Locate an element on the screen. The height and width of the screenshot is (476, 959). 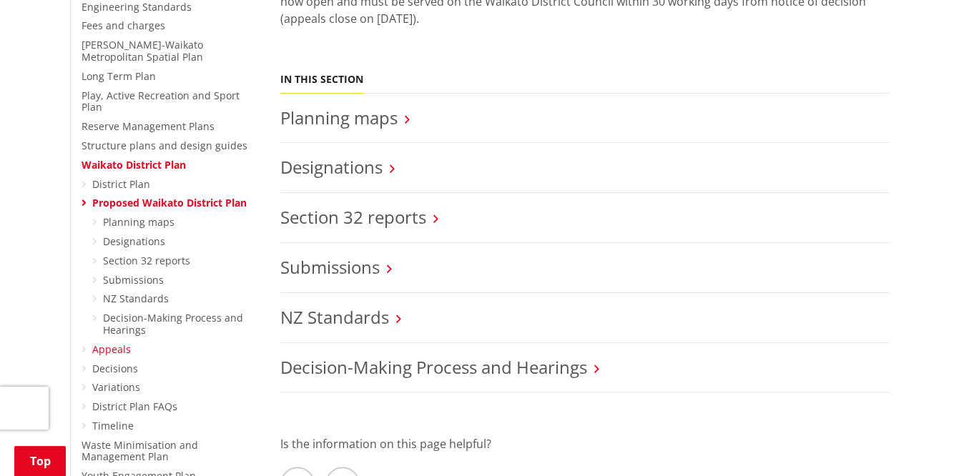
a: Reserve Management Plans is located at coordinates (148, 126).